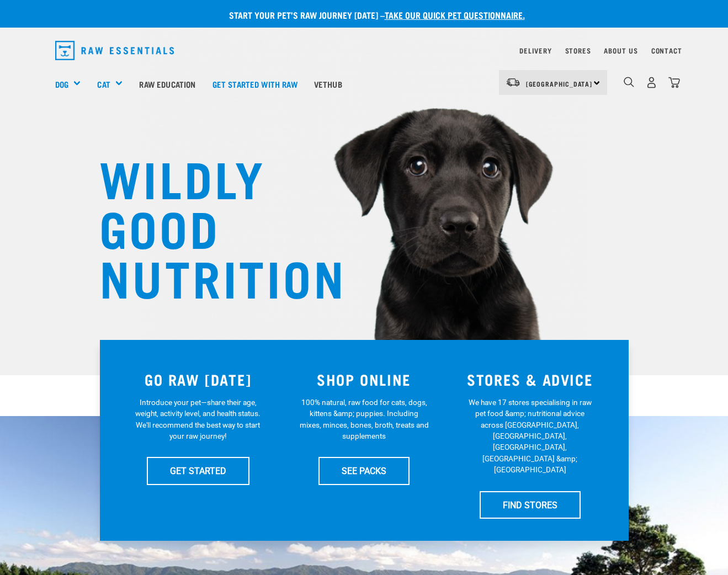 This screenshot has height=575, width=728. What do you see at coordinates (210, 226) in the screenshot?
I see `h1: WILDLY GOOD NUTRITION` at bounding box center [210, 226].